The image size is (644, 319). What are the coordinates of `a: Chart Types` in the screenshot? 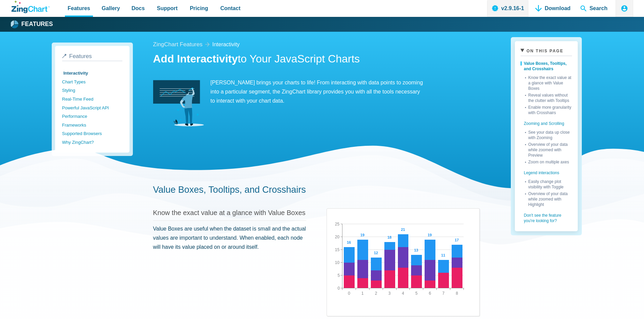 It's located at (92, 82).